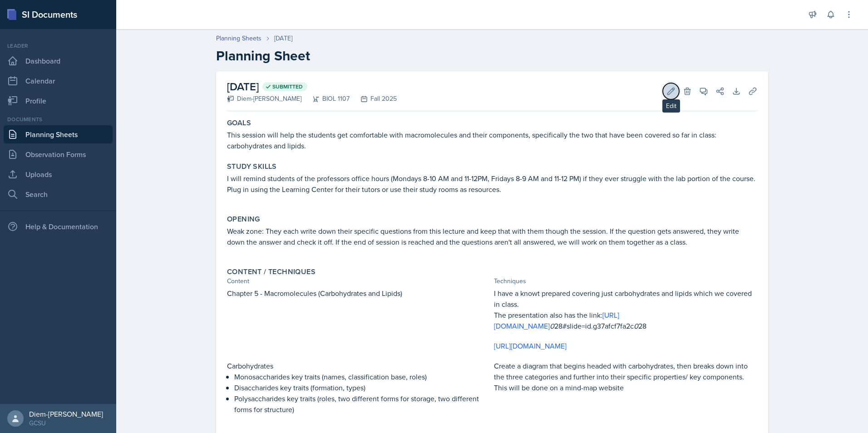 Image resolution: width=868 pixels, height=433 pixels. What do you see at coordinates (626, 299) in the screenshot?
I see `p: I have a knowt prepared covering just carbohydrates and lipids which we covered in class.` at bounding box center [626, 299].